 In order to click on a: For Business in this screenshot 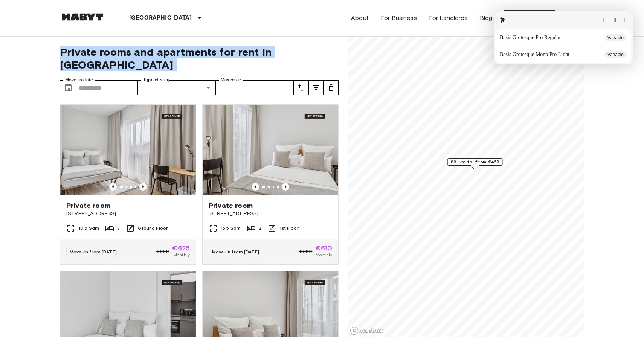, I will do `click(399, 18)`.